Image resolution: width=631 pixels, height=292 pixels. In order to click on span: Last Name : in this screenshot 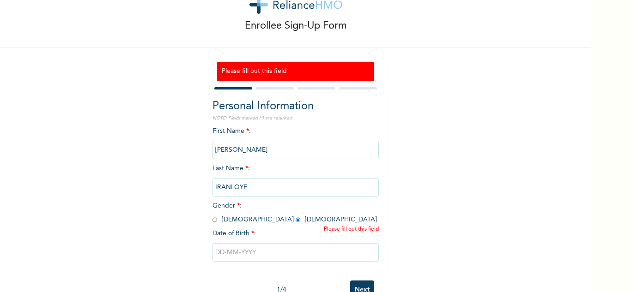, I will do `click(295, 178)`.